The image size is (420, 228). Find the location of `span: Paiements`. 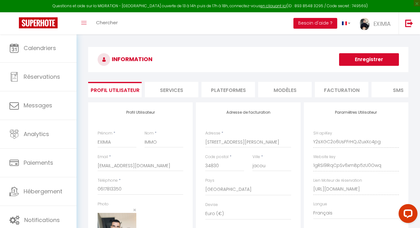

span: Paiements is located at coordinates (38, 163).